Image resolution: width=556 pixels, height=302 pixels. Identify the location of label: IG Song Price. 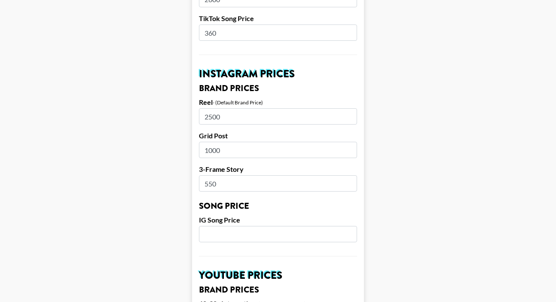
(278, 220).